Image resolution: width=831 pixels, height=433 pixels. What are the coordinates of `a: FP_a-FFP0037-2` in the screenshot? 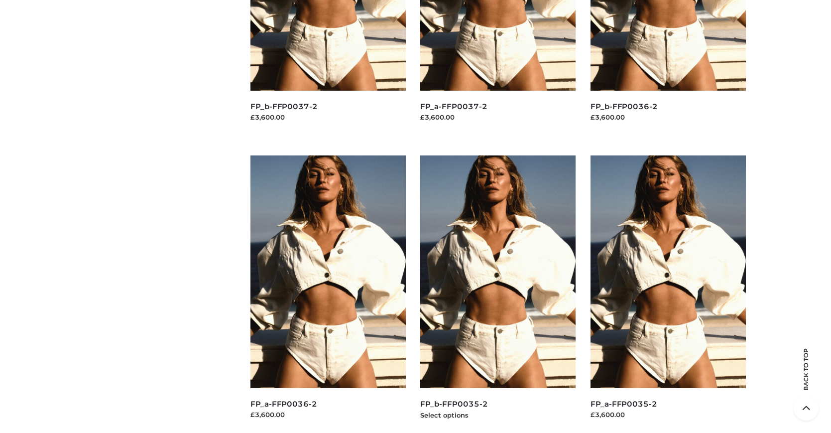 It's located at (454, 106).